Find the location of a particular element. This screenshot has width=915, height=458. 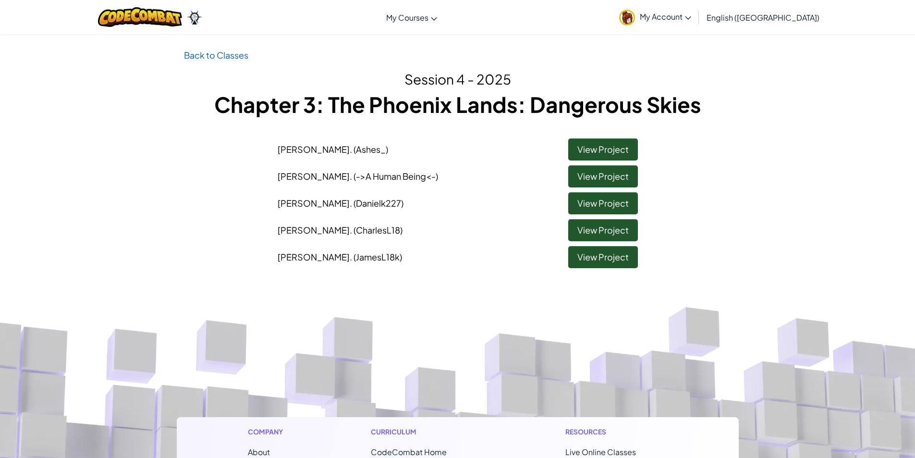

span: . (Danielk227) is located at coordinates (377, 203).